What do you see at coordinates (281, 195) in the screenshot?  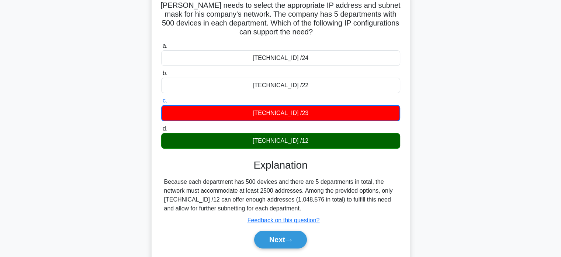 I see `div: Because each department has 500 devices and there are 5 departments in total, the network must ac...` at bounding box center [281, 195].